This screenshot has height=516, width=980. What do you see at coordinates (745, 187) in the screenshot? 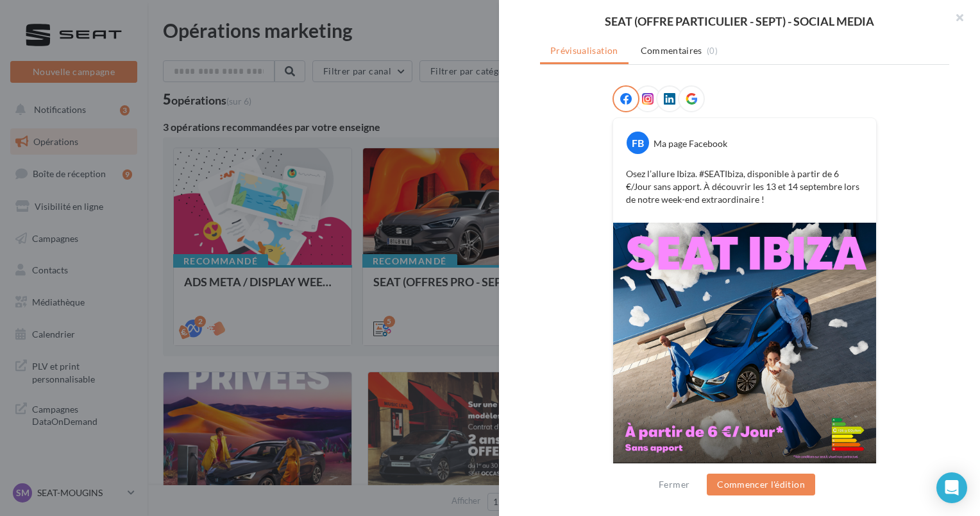
I see `p: Osez l’allure Ibiza. #SEATIbiza, disponible à partir de 6 €/Jour sans apport. À découvrir les 13 ...` at bounding box center [745, 187].